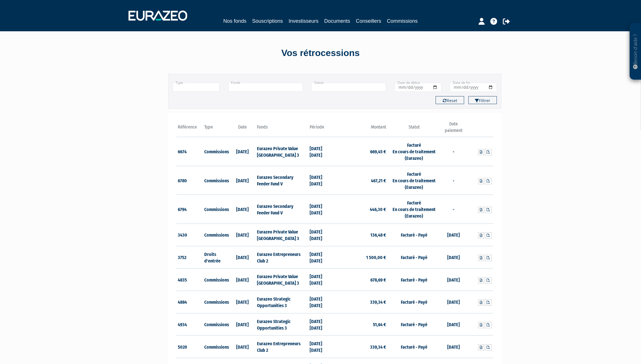  I want to click on th: Période, so click(321, 129).